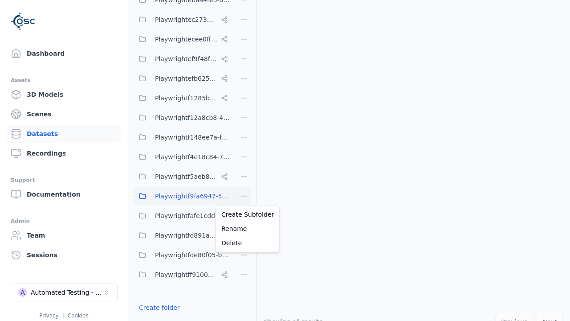  What do you see at coordinates (248, 243) in the screenshot?
I see `div: Delete` at bounding box center [248, 243].